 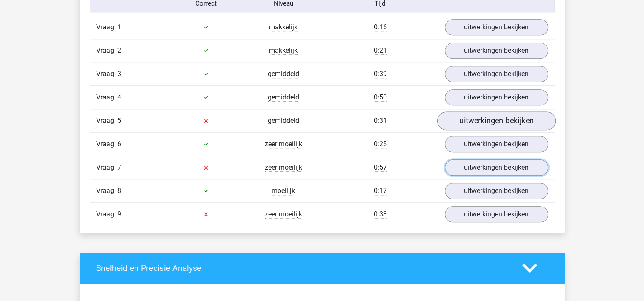 What do you see at coordinates (380, 144) in the screenshot?
I see `span: 0:25` at bounding box center [380, 144].